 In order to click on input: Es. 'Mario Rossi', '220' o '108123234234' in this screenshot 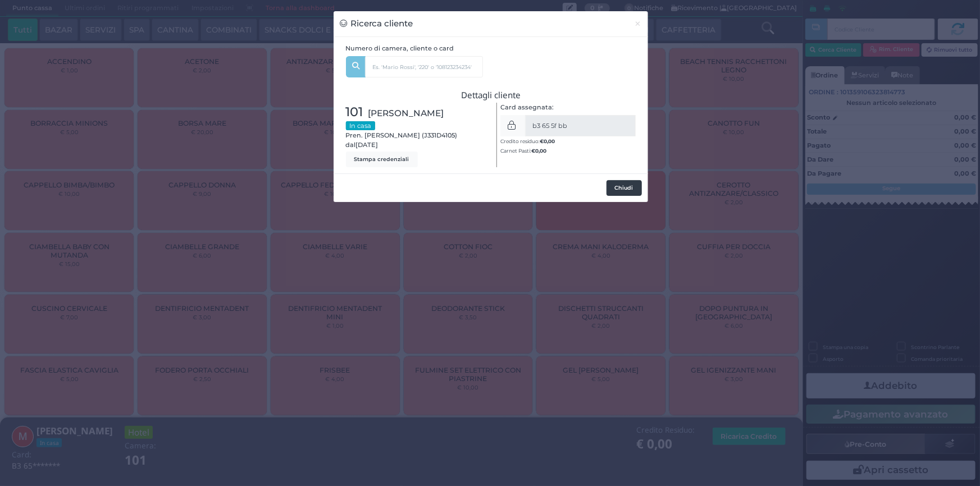, I will do `click(424, 67)`.